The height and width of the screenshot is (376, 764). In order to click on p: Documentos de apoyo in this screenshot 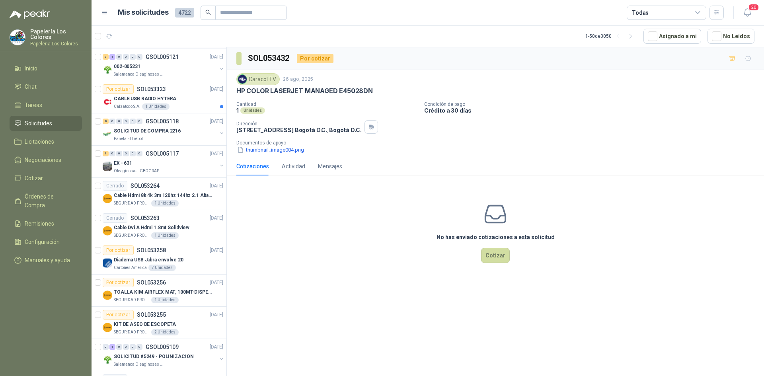, I will do `click(499, 143)`.